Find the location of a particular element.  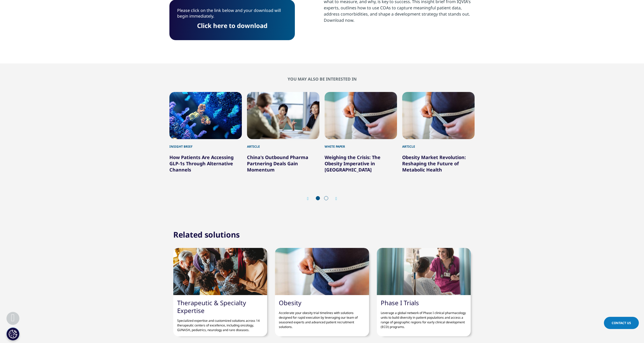

p: Accelerate your obesity trial timelines with solutions designed for rapid execution by leveraging... is located at coordinates (322, 318).